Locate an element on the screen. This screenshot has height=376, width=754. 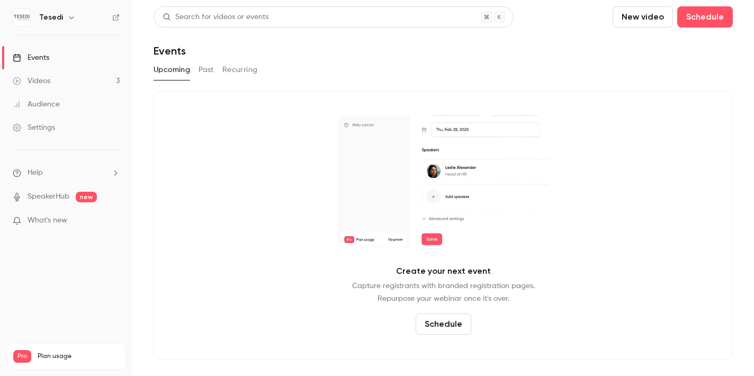
button: New video is located at coordinates (643, 17).